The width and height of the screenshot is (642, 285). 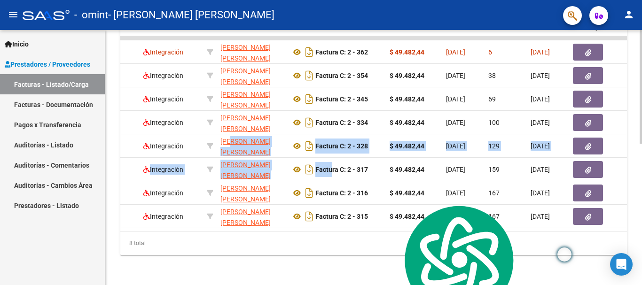 I want to click on span: - omint, so click(x=91, y=15).